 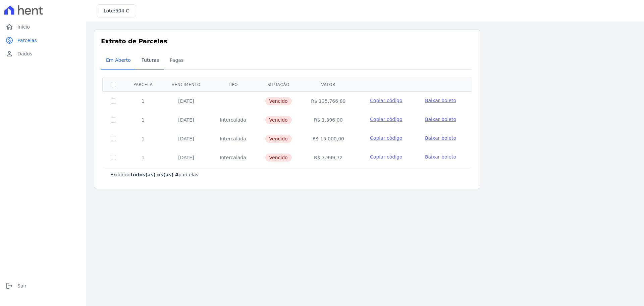 I want to click on th: Parcela, so click(x=143, y=85).